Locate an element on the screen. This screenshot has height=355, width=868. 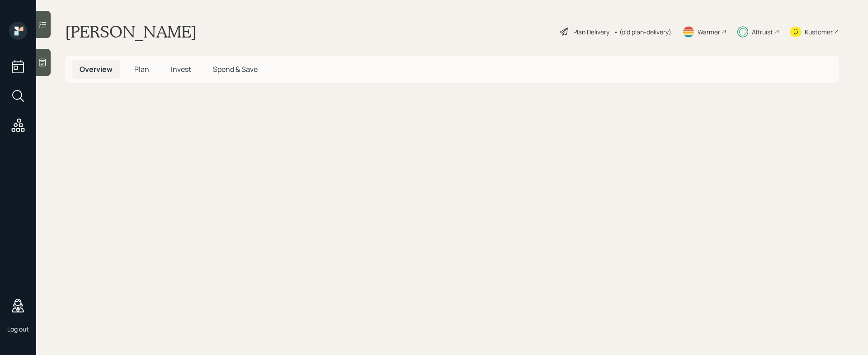
span: Plan is located at coordinates (142, 69).